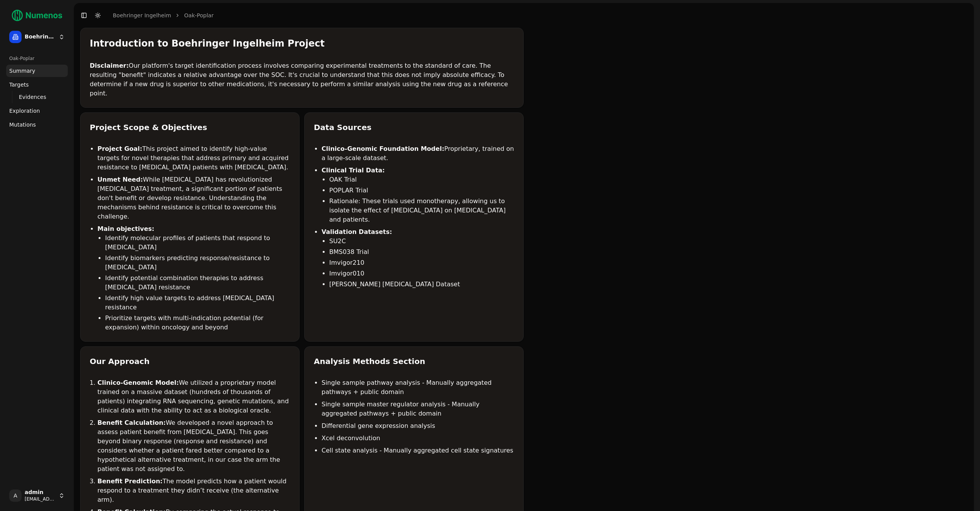 This screenshot has width=980, height=511. Describe the element at coordinates (37, 97) in the screenshot. I see `a: Evidences` at that location.